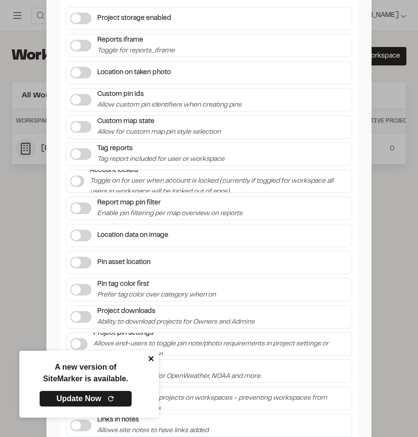  What do you see at coordinates (176, 311) in the screenshot?
I see `p: Project downloads` at bounding box center [176, 311].